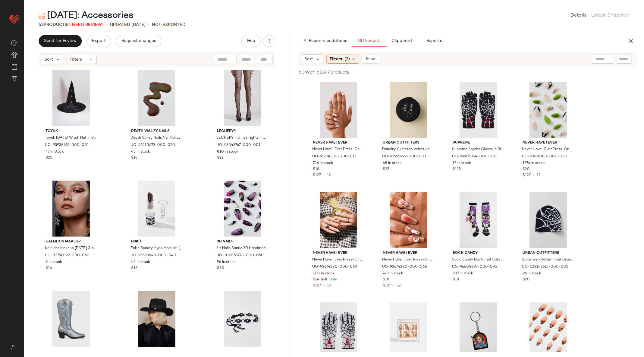 The width and height of the screenshot is (644, 357). Describe the element at coordinates (71, 25) in the screenshot. I see `div: Products` at that location.